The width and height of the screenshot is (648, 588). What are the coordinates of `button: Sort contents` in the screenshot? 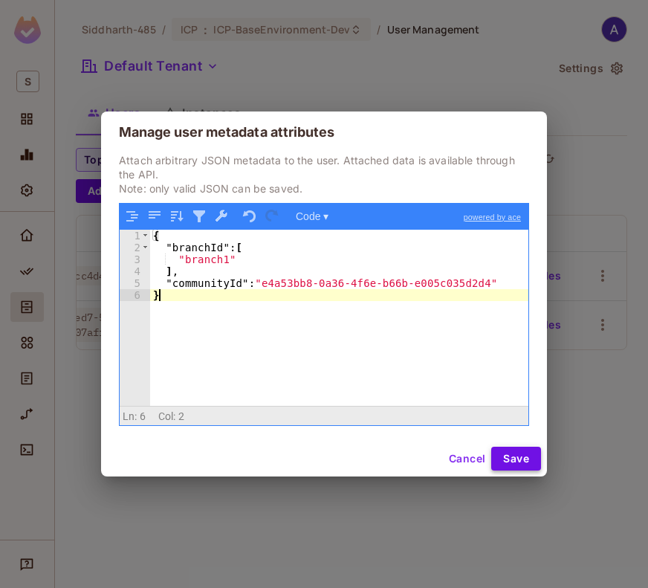 It's located at (177, 216).